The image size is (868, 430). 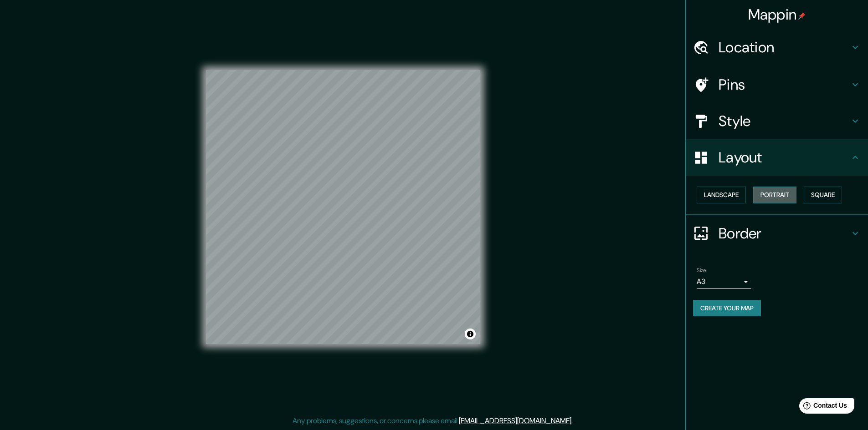 I want to click on p: Any problems, suggestions, or concerns please email ., so click(x=432, y=421).